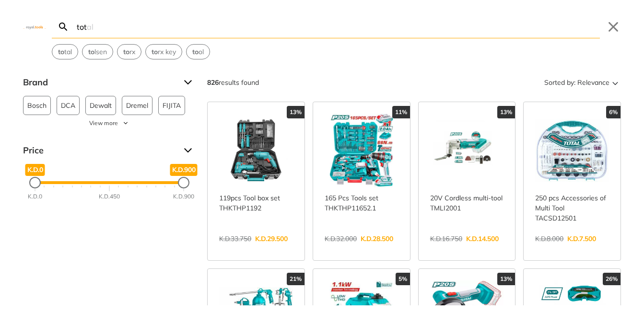 The image size is (644, 336). Describe the element at coordinates (172, 106) in the screenshot. I see `button: FIJITA` at that location.